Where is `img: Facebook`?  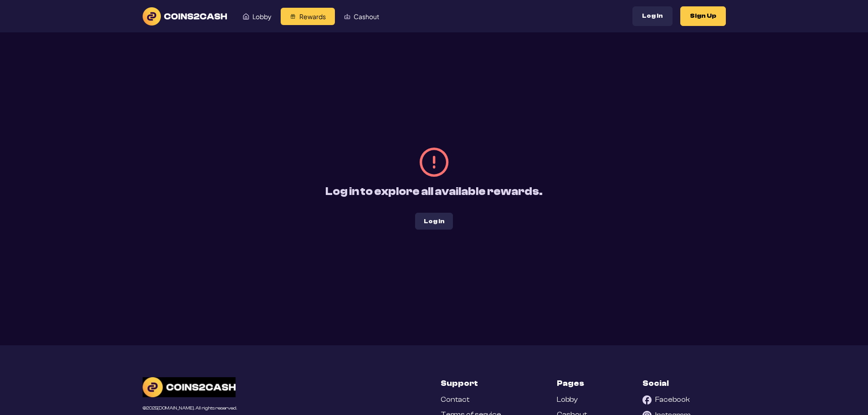
img: Facebook is located at coordinates (648, 400).